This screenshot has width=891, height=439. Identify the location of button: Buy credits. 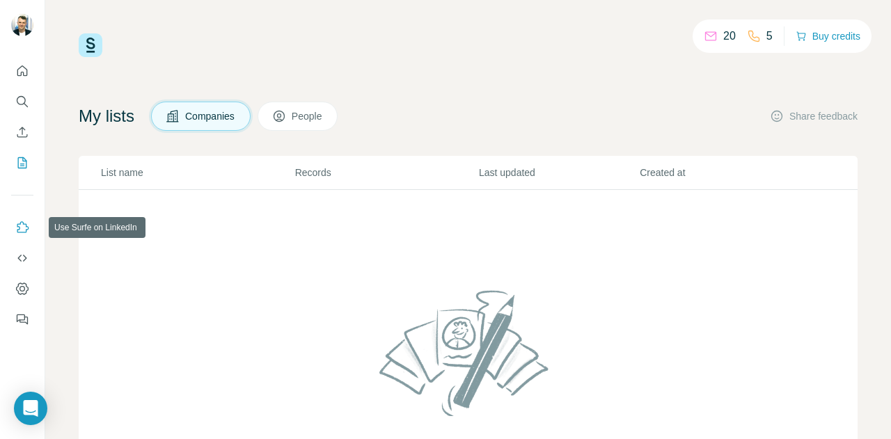
(828, 36).